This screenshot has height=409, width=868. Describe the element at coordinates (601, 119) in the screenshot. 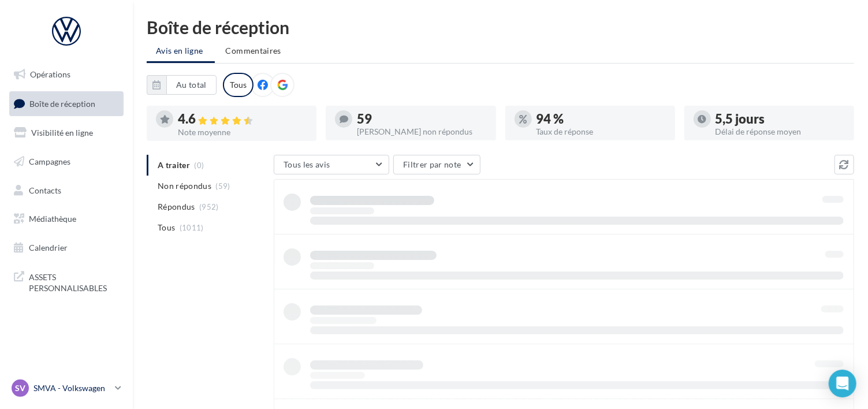

I see `div: 94 %` at that location.